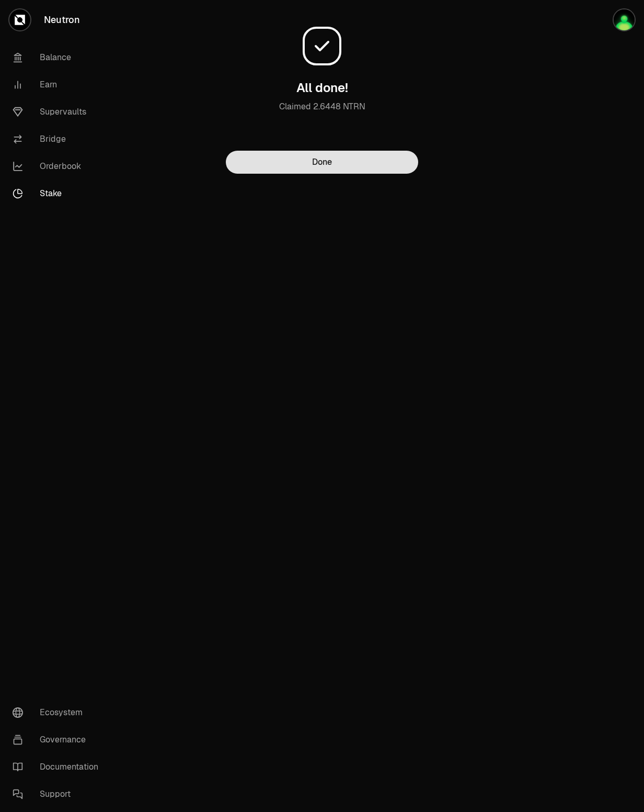 The height and width of the screenshot is (812, 644). Describe the element at coordinates (59, 767) in the screenshot. I see `a: Documentation` at that location.